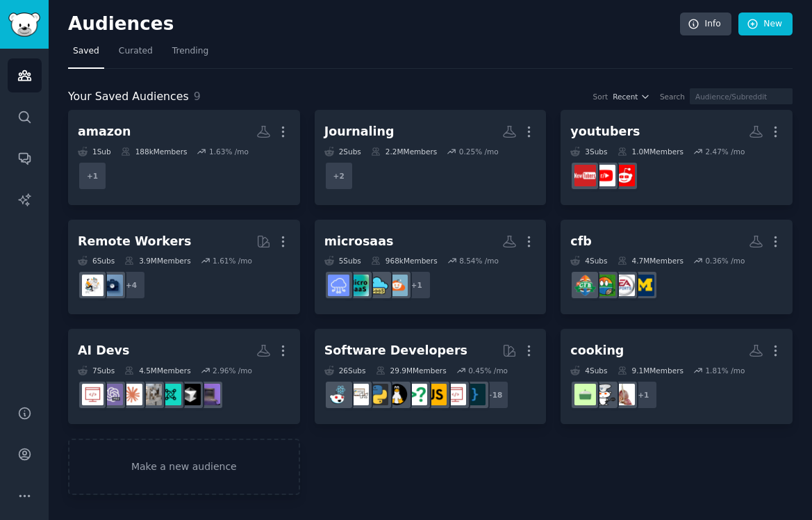 This screenshot has height=520, width=812. Describe the element at coordinates (112, 285) in the screenshot. I see `img: work` at that location.